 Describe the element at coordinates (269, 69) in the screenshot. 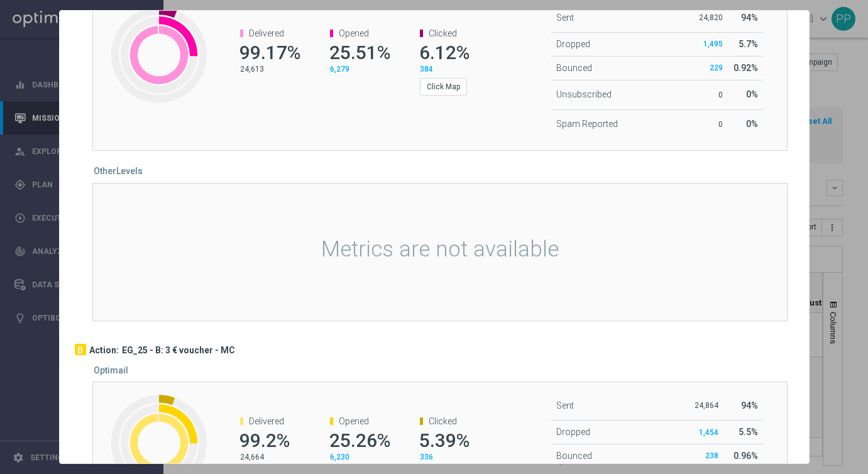

I see `p: 24,613` at that location.